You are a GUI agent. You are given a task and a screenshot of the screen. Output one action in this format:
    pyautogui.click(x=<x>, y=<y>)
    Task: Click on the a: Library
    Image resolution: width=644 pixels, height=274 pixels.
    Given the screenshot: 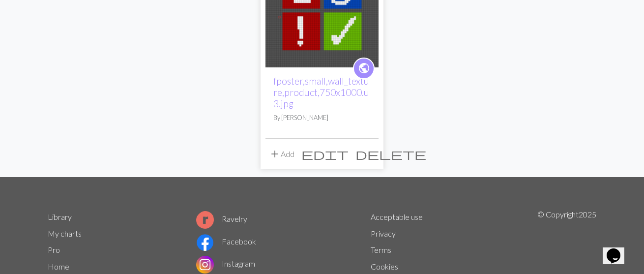 What is the action you would take?
    pyautogui.click(x=60, y=216)
    